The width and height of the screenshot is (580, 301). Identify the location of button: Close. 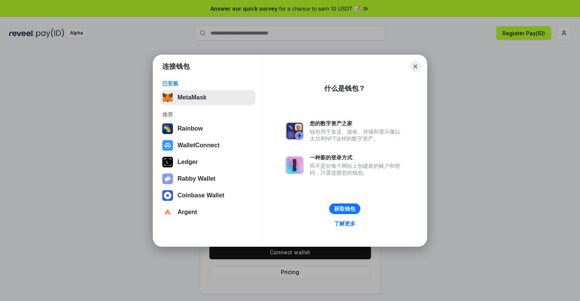
(415, 66).